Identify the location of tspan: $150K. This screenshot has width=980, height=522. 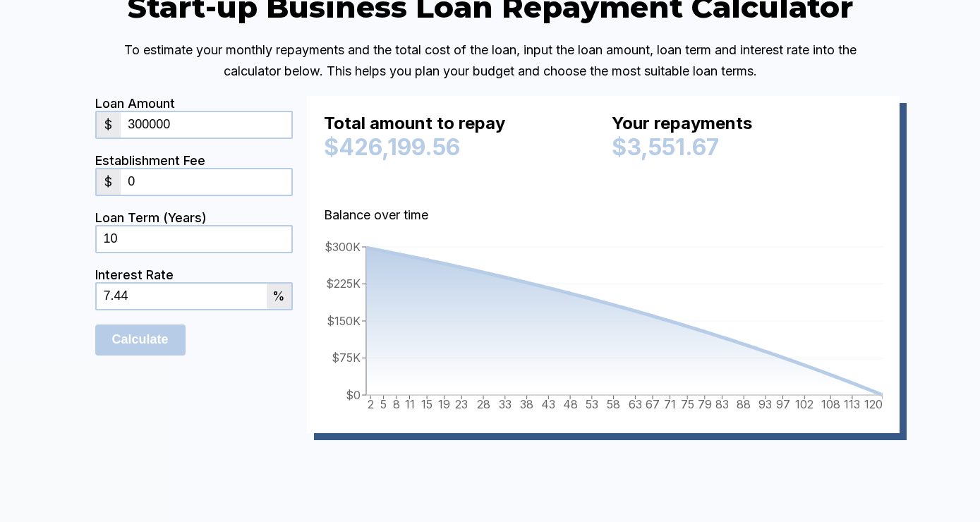
(344, 320).